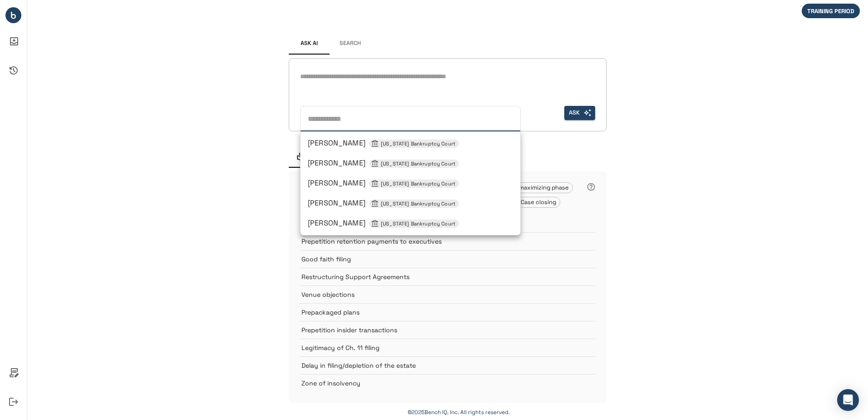 The width and height of the screenshot is (868, 420). Describe the element at coordinates (539, 202) in the screenshot. I see `div: Case closing` at that location.